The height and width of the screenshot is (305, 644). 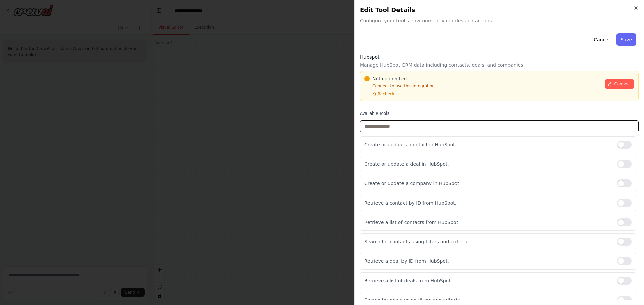 I want to click on label: Available Tools, so click(x=499, y=114).